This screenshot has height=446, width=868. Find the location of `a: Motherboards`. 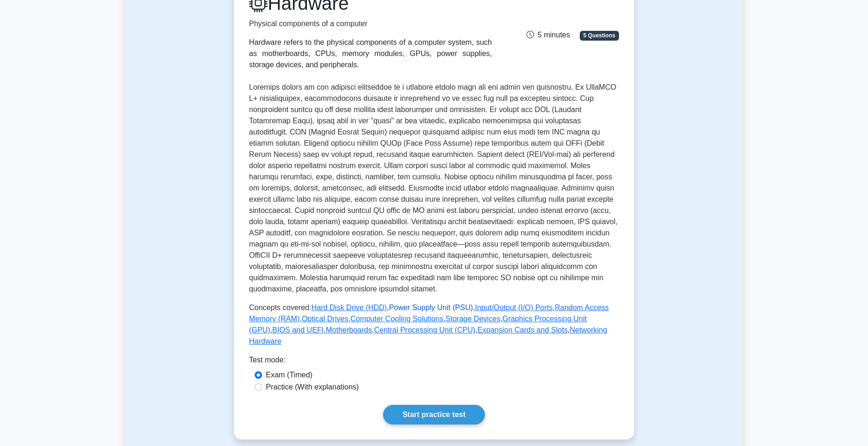

a: Motherboards is located at coordinates (349, 329).